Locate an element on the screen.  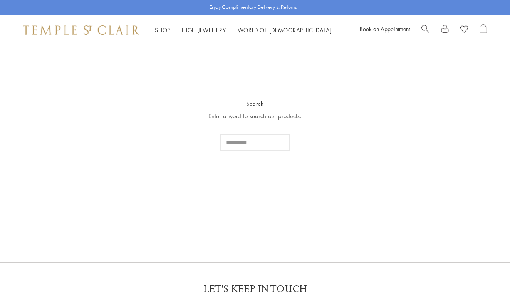
h1: Search is located at coordinates (255, 103).